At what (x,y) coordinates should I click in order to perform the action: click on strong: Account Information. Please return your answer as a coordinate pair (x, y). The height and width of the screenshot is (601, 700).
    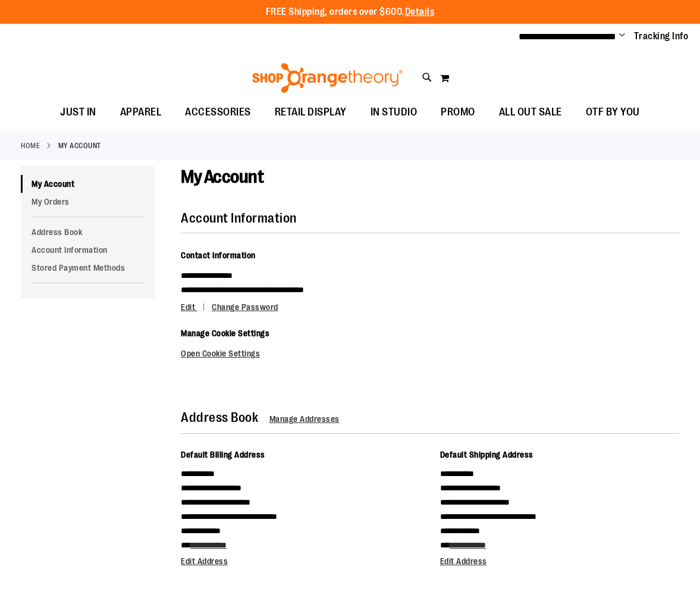
    Looking at the image, I should click on (239, 218).